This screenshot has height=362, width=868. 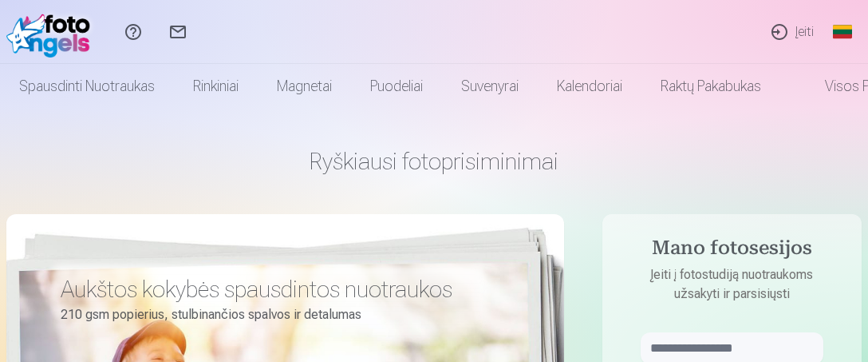 What do you see at coordinates (52, 32) in the screenshot?
I see `img: /fa2` at bounding box center [52, 32].